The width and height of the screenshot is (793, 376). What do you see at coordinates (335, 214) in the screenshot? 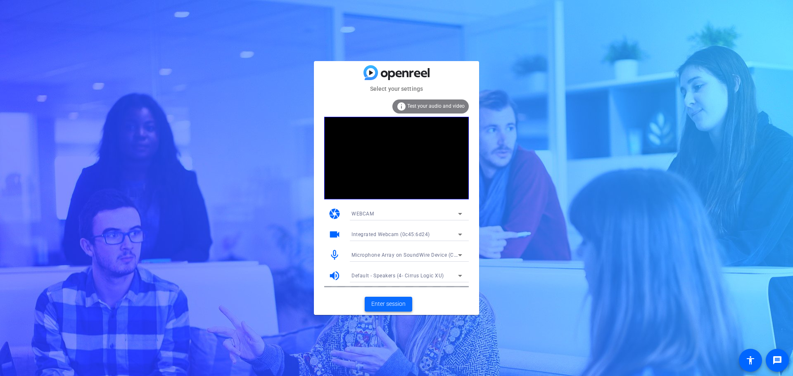
I see `mat-icon: camera` at bounding box center [335, 214].